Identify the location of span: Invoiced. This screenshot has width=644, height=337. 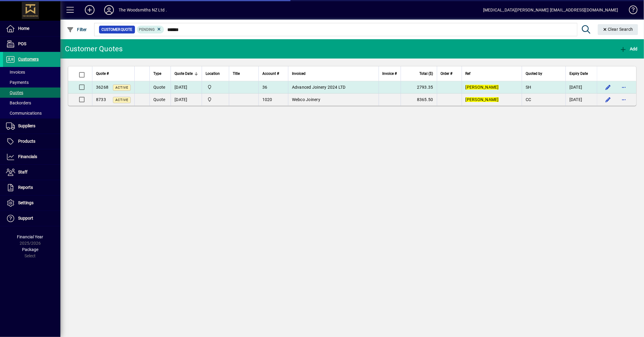
(299, 74).